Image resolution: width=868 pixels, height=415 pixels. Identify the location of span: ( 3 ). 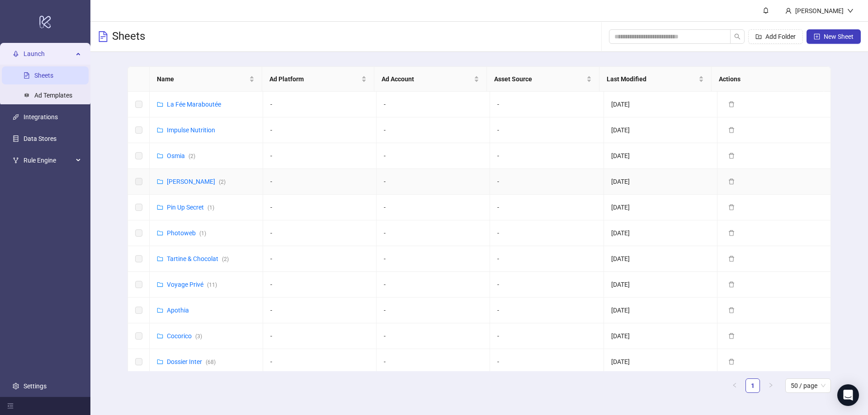
(198, 337).